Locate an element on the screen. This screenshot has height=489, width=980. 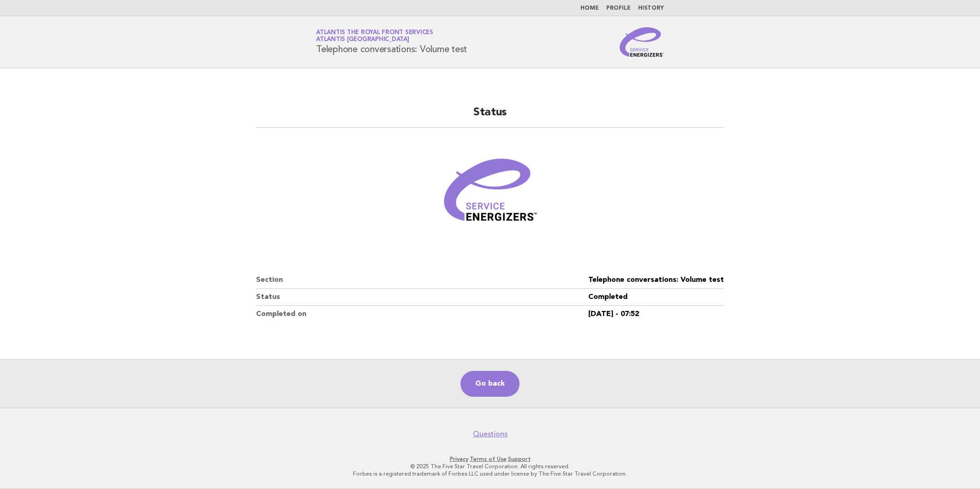
dt: Section is located at coordinates (422, 280).